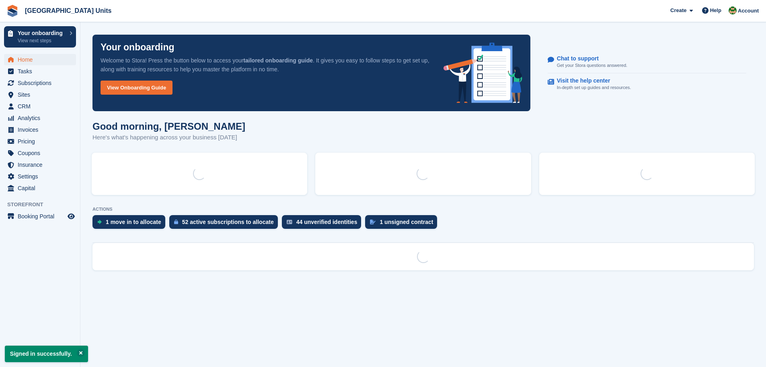 This screenshot has height=367, width=766. Describe the element at coordinates (71, 216) in the screenshot. I see `a: Preview store` at that location.